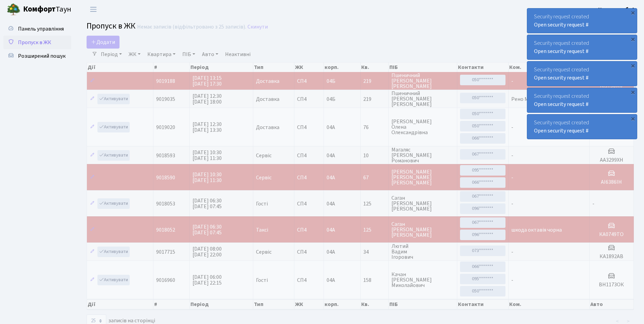 The image size is (644, 324). What do you see at coordinates (536, 230) in the screenshot?
I see `span: шкода октавія чорна` at bounding box center [536, 230].